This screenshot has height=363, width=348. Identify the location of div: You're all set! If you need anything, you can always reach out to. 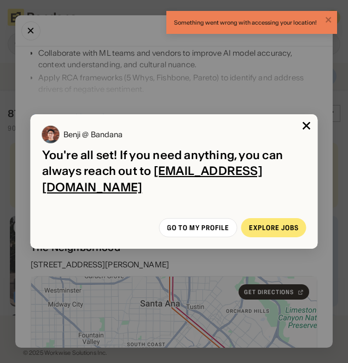
(174, 171).